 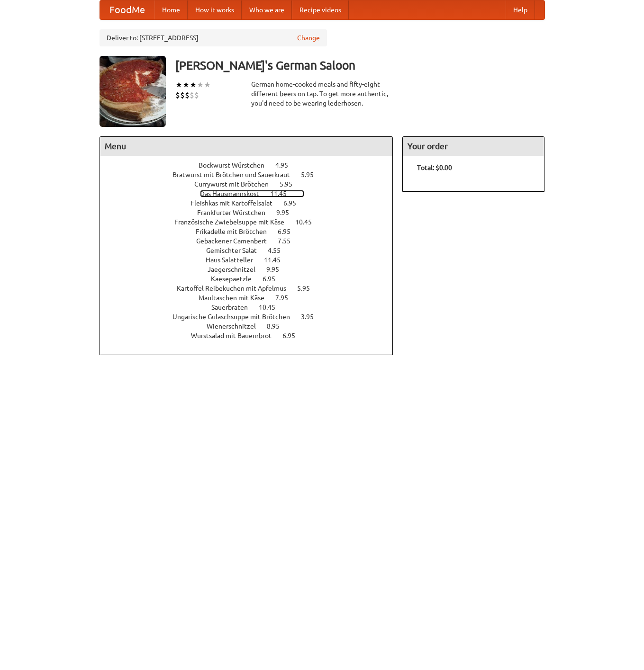 What do you see at coordinates (251, 260) in the screenshot?
I see `a: Haus Salatteller 11.45` at bounding box center [251, 260].